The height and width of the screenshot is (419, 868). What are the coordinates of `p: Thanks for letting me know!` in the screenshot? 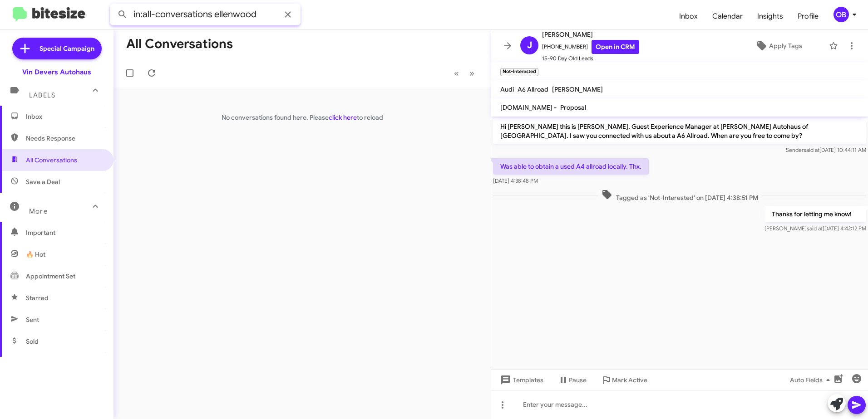 It's located at (816, 214).